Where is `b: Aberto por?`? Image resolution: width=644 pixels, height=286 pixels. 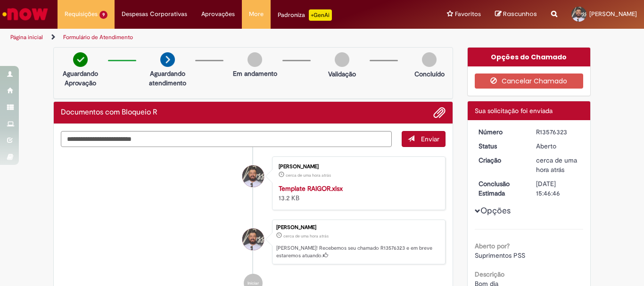 b: Aberto por? is located at coordinates (492, 246).